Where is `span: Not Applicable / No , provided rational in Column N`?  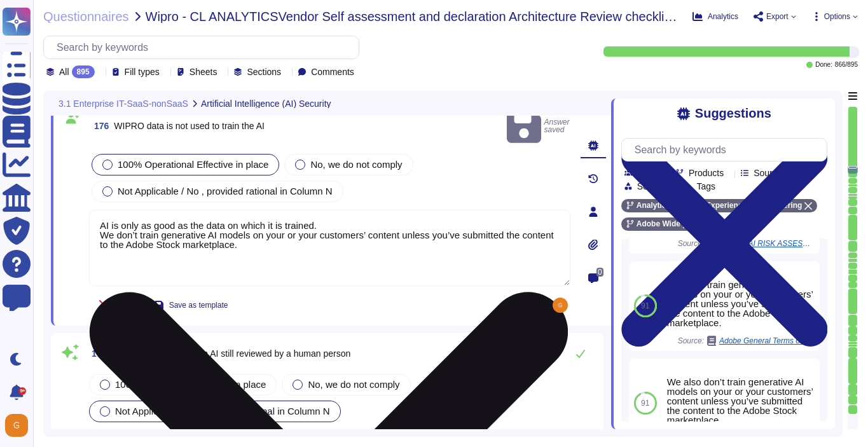
span: Not Applicable / No , provided rational in Column N is located at coordinates (225, 191).